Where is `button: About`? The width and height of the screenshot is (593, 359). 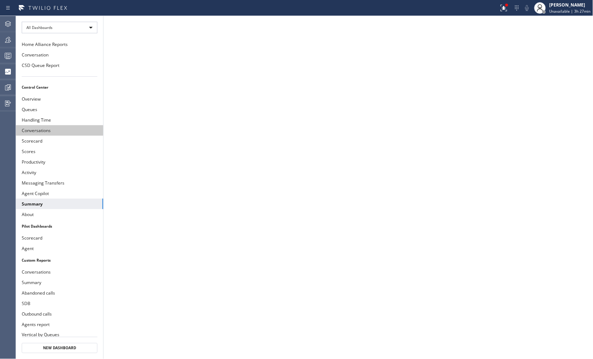 button: About is located at coordinates (59, 214).